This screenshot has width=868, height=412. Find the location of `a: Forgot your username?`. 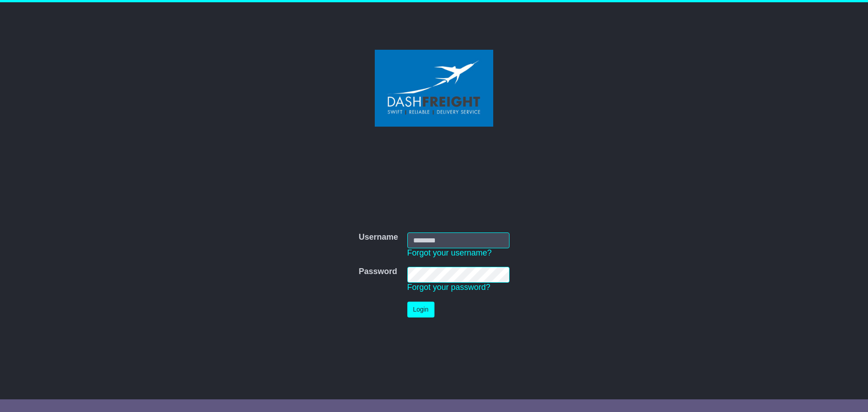

a: Forgot your username? is located at coordinates (449, 252).